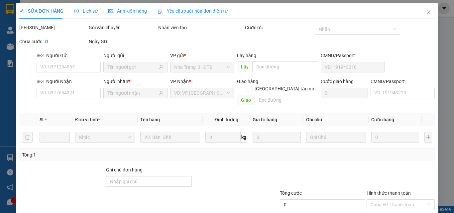  I want to click on span: SL, so click(42, 120).